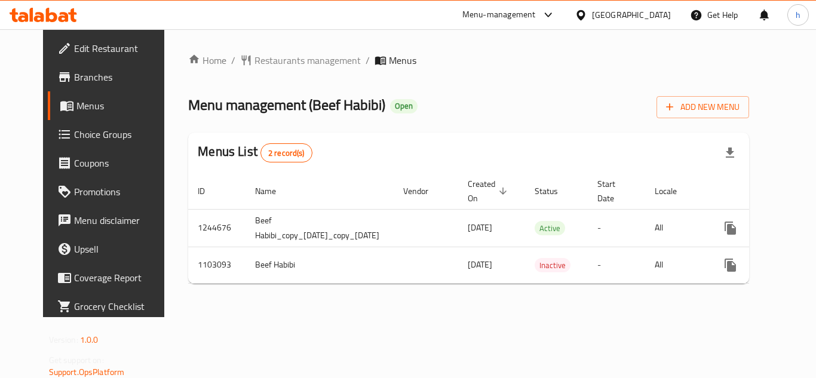  Describe the element at coordinates (287, 105) in the screenshot. I see `span: Menu management ( Beef Habibi )` at that location.